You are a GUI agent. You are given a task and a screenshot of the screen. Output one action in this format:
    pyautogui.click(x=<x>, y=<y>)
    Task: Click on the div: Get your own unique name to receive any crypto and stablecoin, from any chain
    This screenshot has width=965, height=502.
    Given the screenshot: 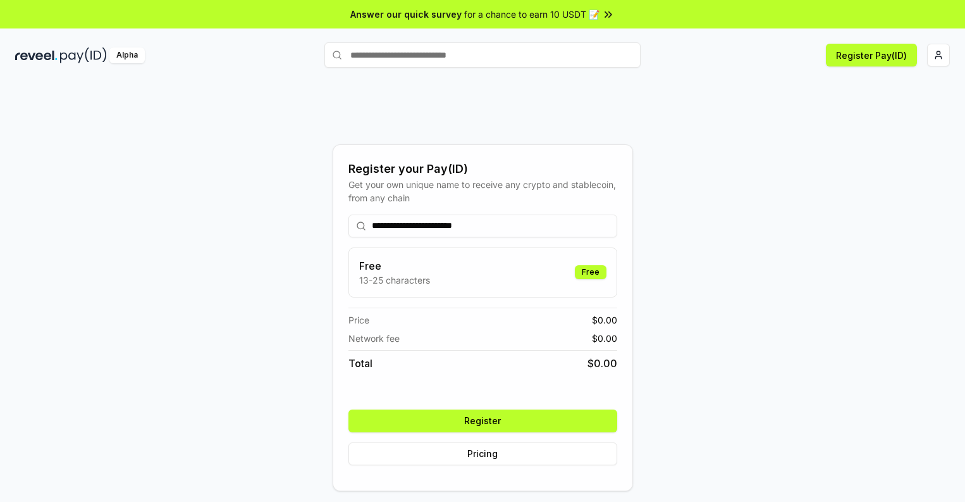 What is the action you would take?
    pyautogui.click(x=483, y=191)
    